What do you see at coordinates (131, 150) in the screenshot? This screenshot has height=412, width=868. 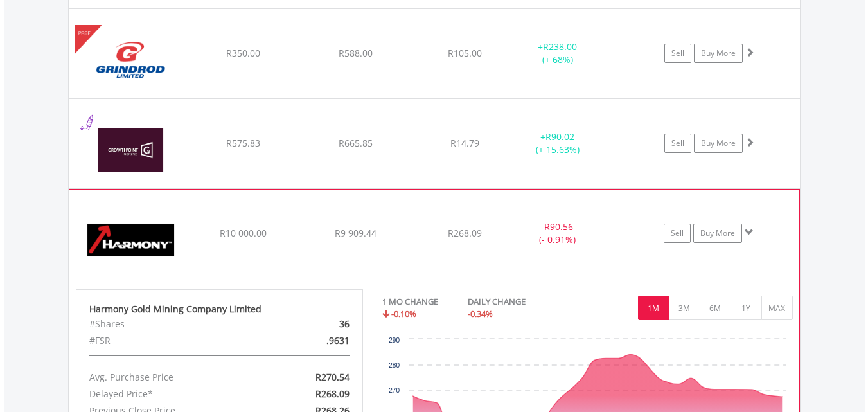 I see `img: EQU.ZA.GRT.png` at bounding box center [131, 150].